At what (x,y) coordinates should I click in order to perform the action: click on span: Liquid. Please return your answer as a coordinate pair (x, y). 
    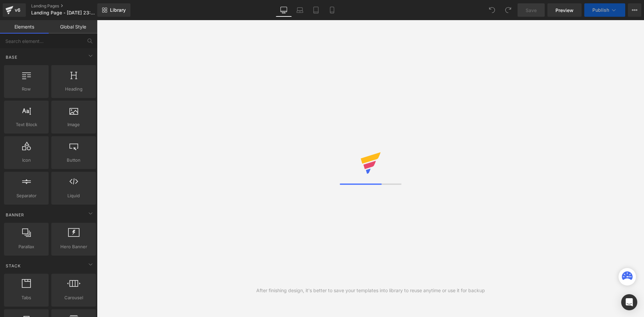
    Looking at the image, I should click on (73, 195).